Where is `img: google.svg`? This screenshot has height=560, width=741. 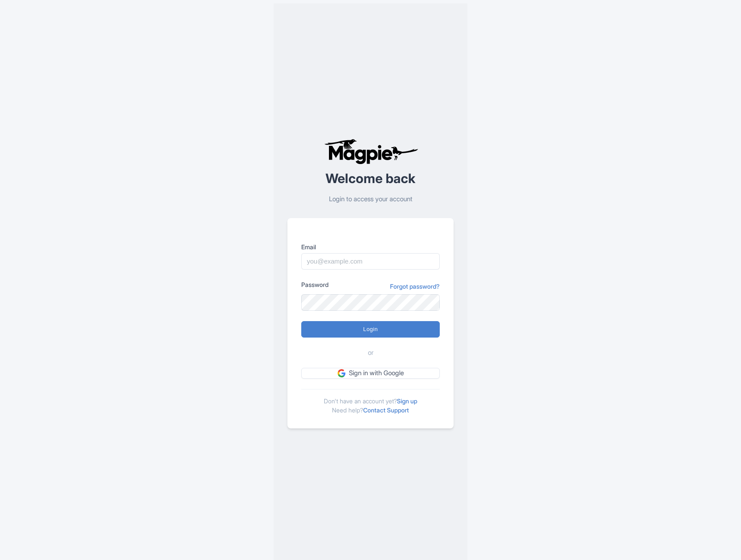
img: google.svg is located at coordinates (342, 373).